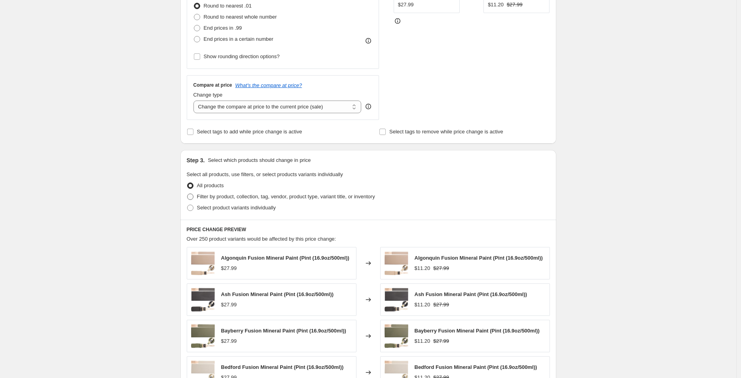 The width and height of the screenshot is (741, 378). Describe the element at coordinates (196, 160) in the screenshot. I see `h2: Step 3.` at that location.